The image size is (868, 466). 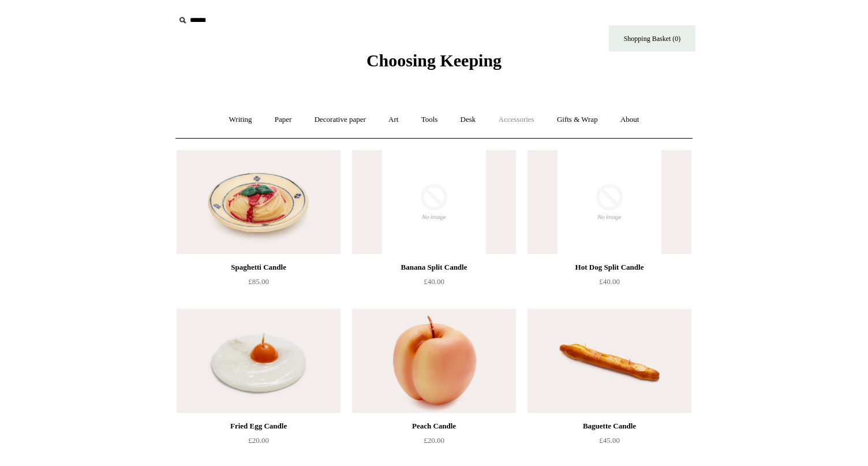 What do you see at coordinates (258, 202) in the screenshot?
I see `a: Spaghetti Candle Spaghetti Candle` at bounding box center [258, 202].